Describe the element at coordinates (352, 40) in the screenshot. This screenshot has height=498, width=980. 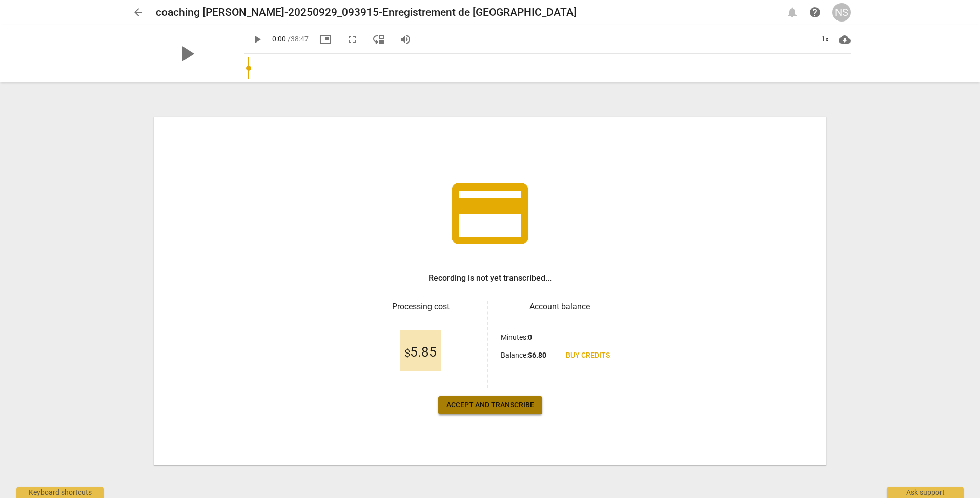
I see `span: fullscreen` at that location.